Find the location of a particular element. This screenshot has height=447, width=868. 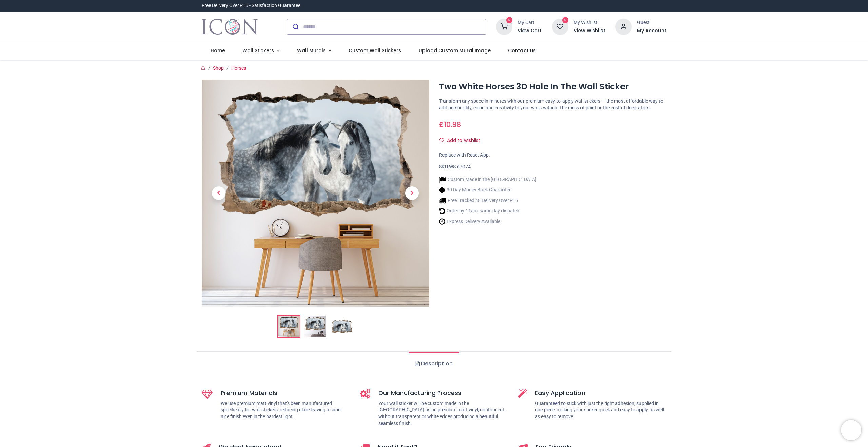

p: Transform any space in minutes with our premium easy-to-apply wall stickers — the most affordable... is located at coordinates (553, 104).